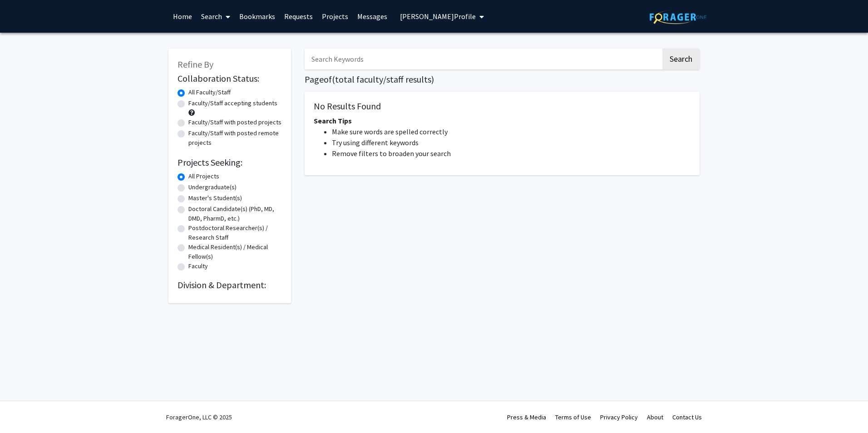 The height and width of the screenshot is (433, 868). Describe the element at coordinates (502, 106) in the screenshot. I see `h5: No Results Found` at that location.